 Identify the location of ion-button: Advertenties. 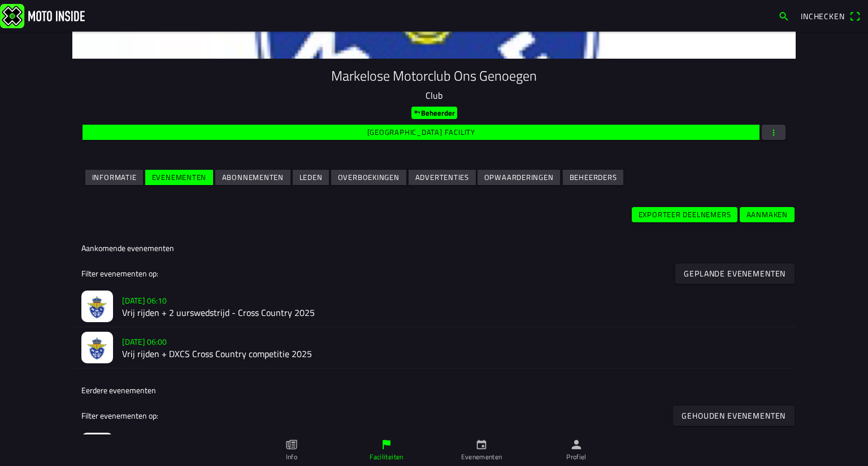
(442, 177).